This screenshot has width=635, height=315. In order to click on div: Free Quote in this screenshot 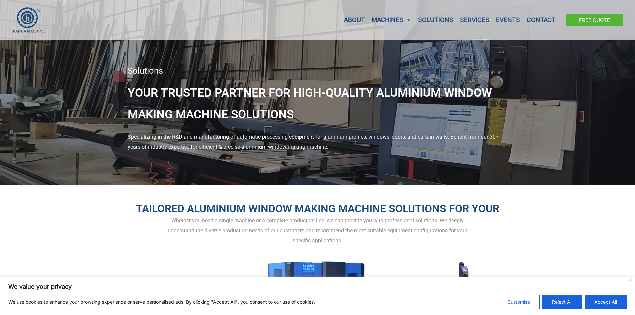, I will do `click(594, 20)`.